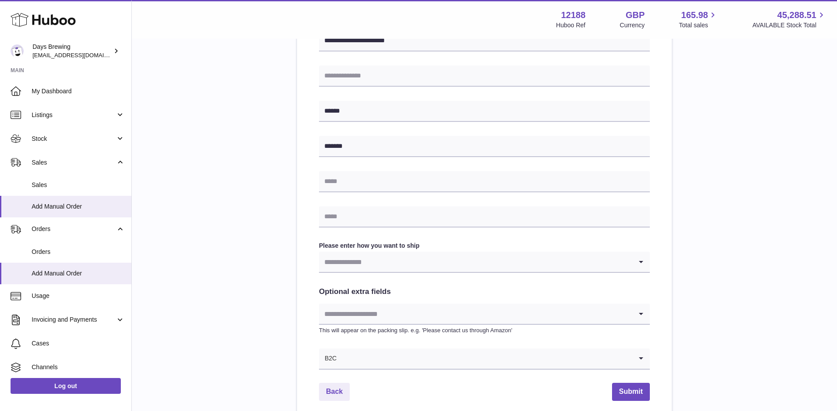 This screenshot has height=411, width=837. What do you see at coordinates (789, 25) in the screenshot?
I see `span: AVAILABLE Stock Total` at bounding box center [789, 25].